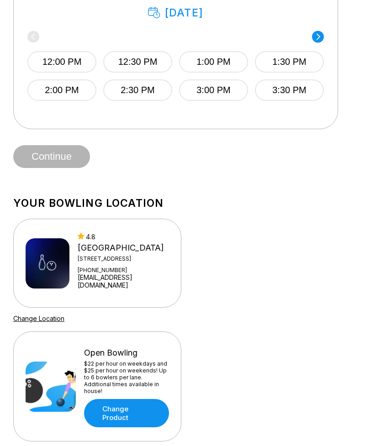 The image size is (370, 446). Describe the element at coordinates (47, 263) in the screenshot. I see `img: Midway Berkeley Springs` at that location.